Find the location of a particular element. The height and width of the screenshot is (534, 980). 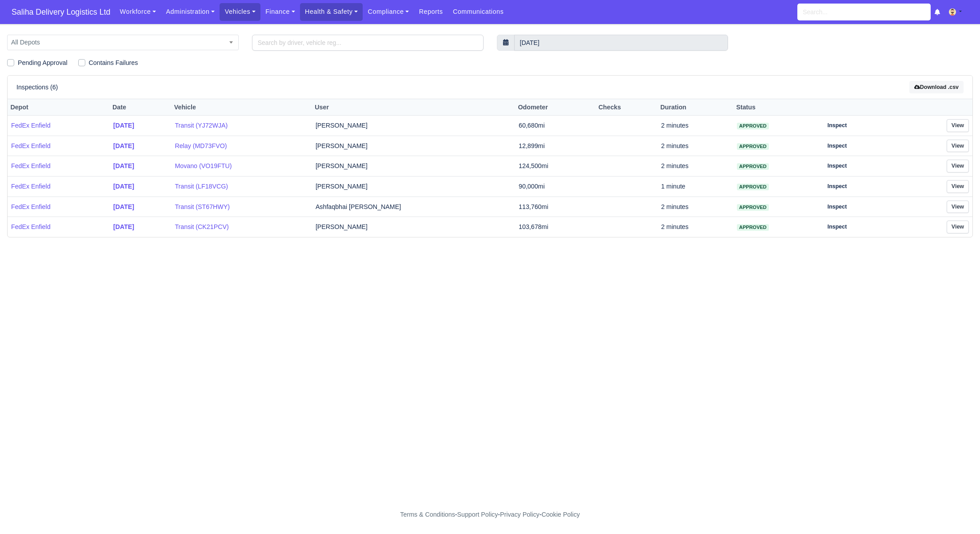

span: Saliha Delivery Logistics Ltd is located at coordinates (61, 12).